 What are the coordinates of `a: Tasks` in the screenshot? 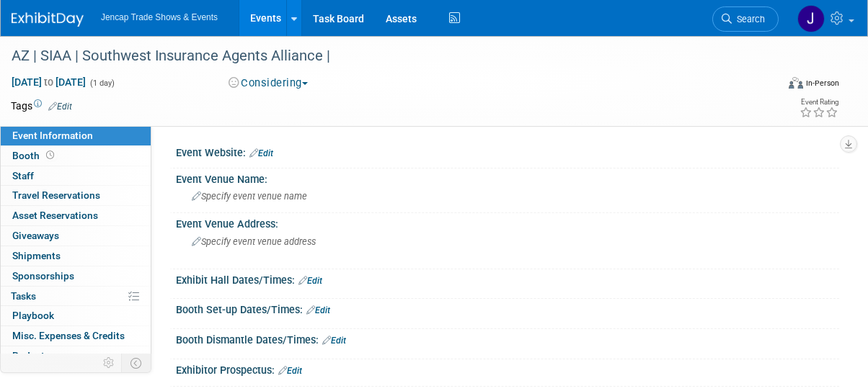 It's located at (76, 296).